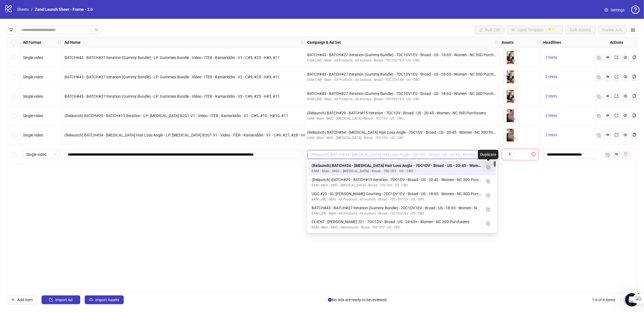 The width and height of the screenshot is (644, 312). What do you see at coordinates (510, 154) in the screenshot?
I see `span: plus` at bounding box center [510, 154].